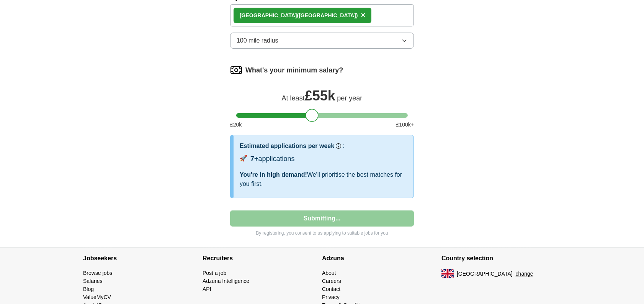 This screenshot has width=644, height=304. What do you see at coordinates (294, 70) in the screenshot?
I see `label: What's your minimum salary?` at bounding box center [294, 70].